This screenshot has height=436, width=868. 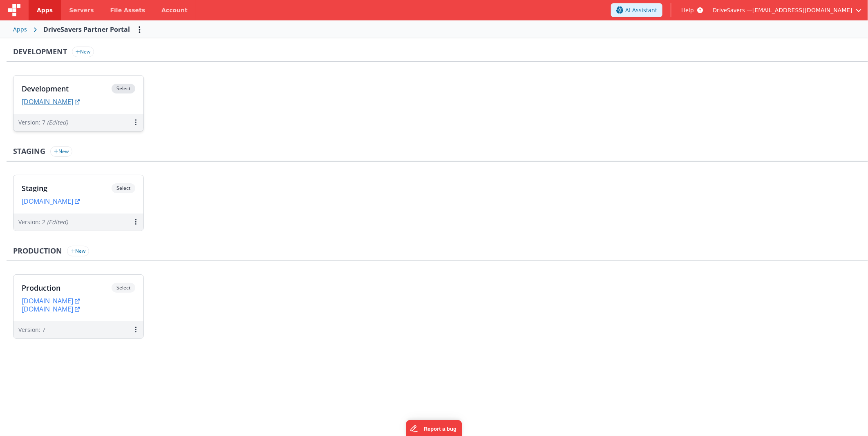 What do you see at coordinates (128, 10) in the screenshot?
I see `span: File Assets` at bounding box center [128, 10].